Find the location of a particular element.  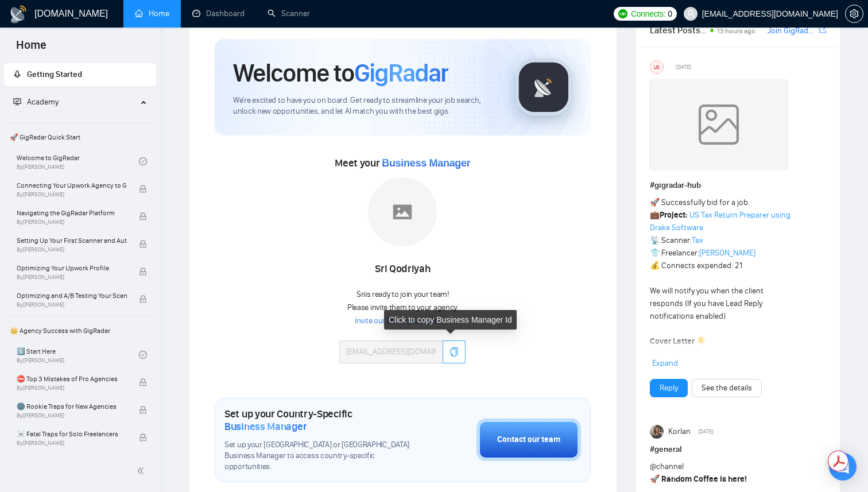

span: 🚀 GigRadar Quick Start is located at coordinates (80, 137).